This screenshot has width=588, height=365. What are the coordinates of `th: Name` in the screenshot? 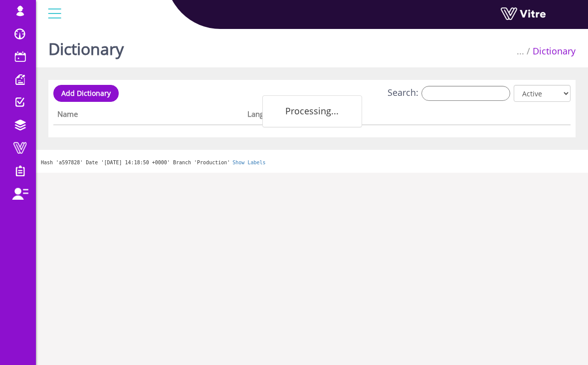 It's located at (148, 115).